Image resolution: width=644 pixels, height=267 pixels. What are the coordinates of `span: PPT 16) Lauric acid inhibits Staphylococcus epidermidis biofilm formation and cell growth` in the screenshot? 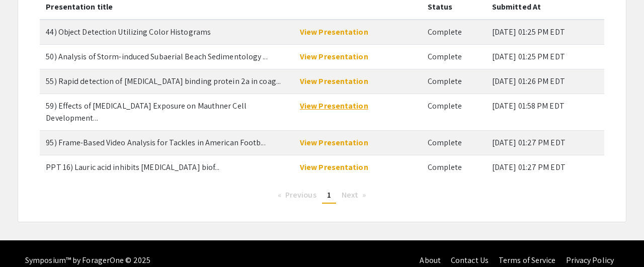 It's located at (132, 167).